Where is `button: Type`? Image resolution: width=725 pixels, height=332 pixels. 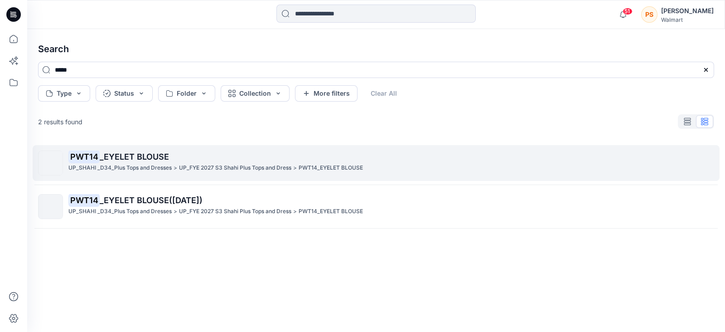 button: Type is located at coordinates (64, 93).